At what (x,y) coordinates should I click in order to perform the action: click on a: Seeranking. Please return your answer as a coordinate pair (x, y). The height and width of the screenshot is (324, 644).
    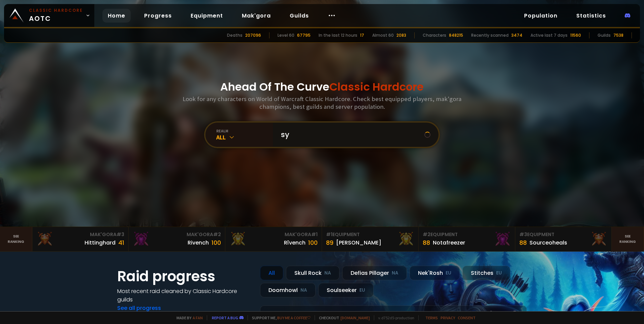
    Looking at the image, I should click on (628, 239).